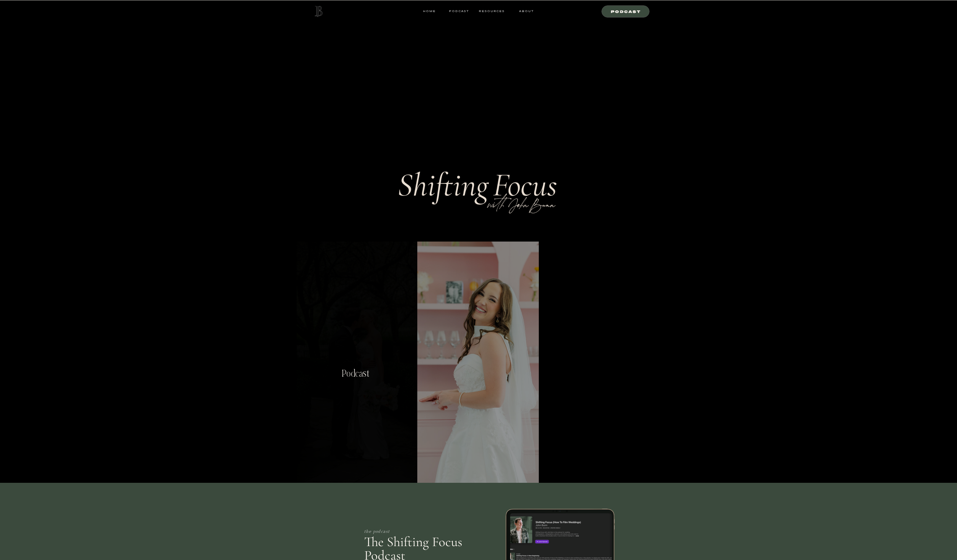  What do you see at coordinates (430, 11) in the screenshot?
I see `a: HOME` at bounding box center [430, 11].